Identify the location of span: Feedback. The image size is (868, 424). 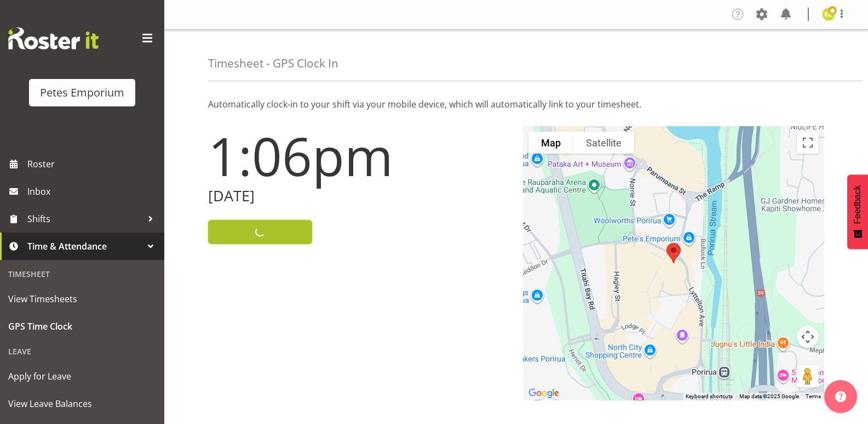
(858, 204).